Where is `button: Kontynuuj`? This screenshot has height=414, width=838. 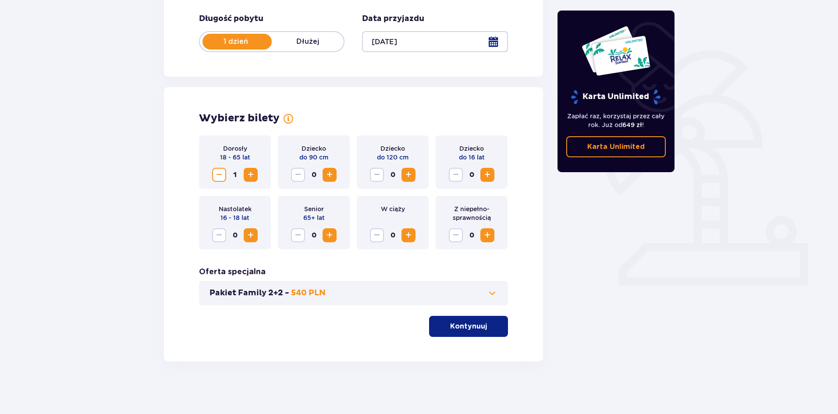 button: Kontynuuj is located at coordinates (468, 326).